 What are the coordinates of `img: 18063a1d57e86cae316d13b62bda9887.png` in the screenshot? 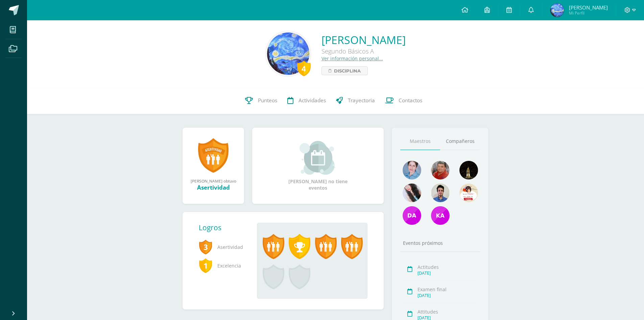 It's located at (411, 193).